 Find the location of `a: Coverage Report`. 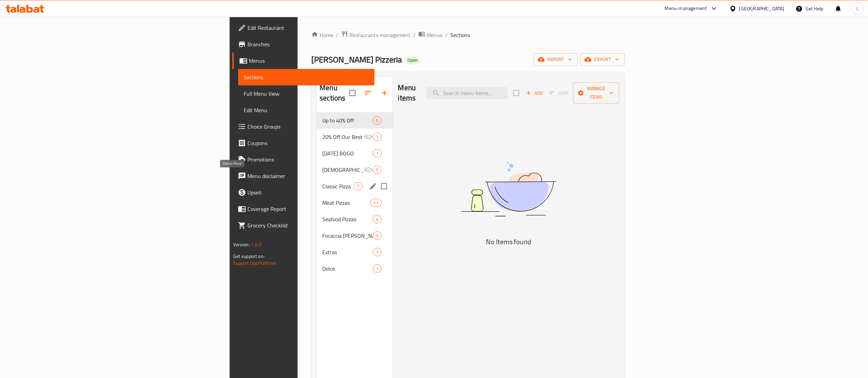

a: Coverage Report is located at coordinates (304, 209).